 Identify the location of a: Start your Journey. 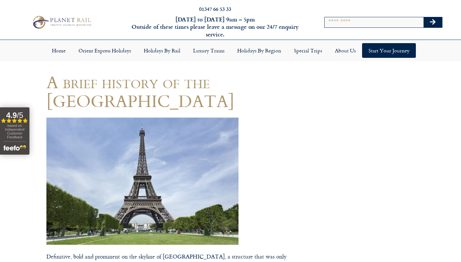
(389, 51).